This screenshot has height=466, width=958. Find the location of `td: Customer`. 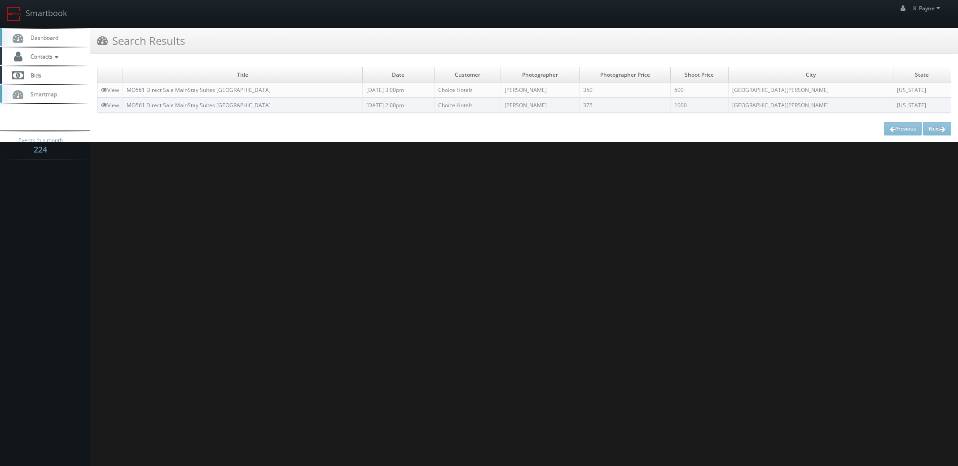

td: Customer is located at coordinates (467, 75).